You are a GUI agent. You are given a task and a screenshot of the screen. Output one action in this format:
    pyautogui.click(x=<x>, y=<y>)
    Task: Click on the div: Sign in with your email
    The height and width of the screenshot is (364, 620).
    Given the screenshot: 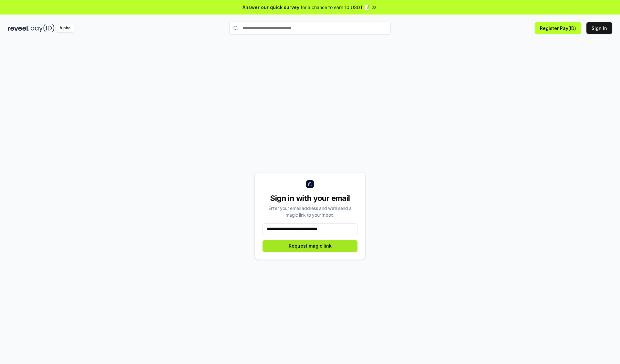 What is the action you would take?
    pyautogui.click(x=310, y=198)
    